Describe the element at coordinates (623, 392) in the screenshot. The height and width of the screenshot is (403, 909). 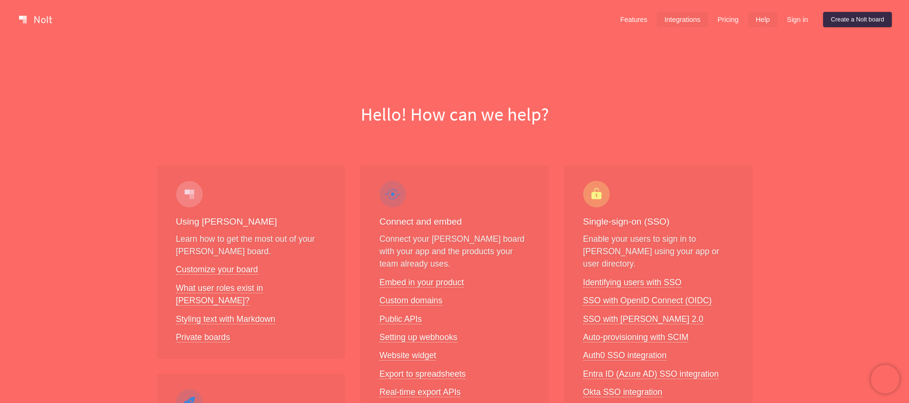
I see `a: Okta SSO integration` at that location.